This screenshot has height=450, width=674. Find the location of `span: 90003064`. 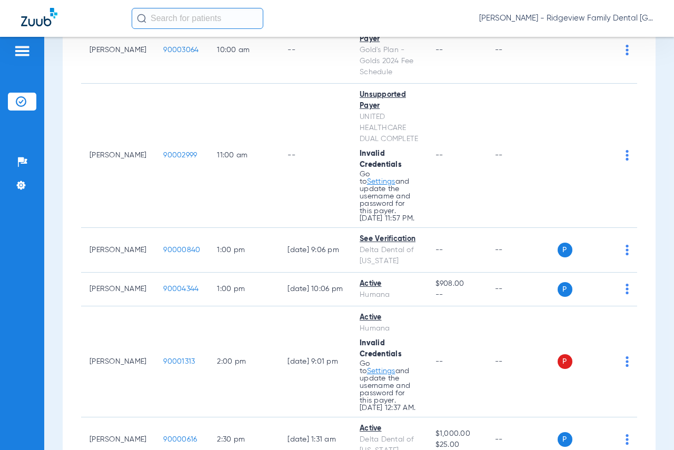

span: 90003064 is located at coordinates (181, 50).